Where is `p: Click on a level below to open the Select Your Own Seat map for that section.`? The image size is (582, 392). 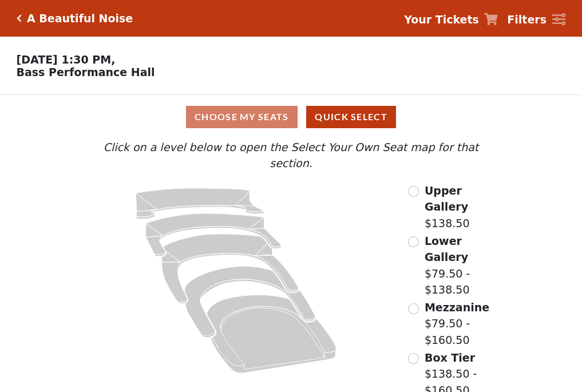 p: Click on a level below to open the Select Your Own Seat map for that section. is located at coordinates (291, 155).